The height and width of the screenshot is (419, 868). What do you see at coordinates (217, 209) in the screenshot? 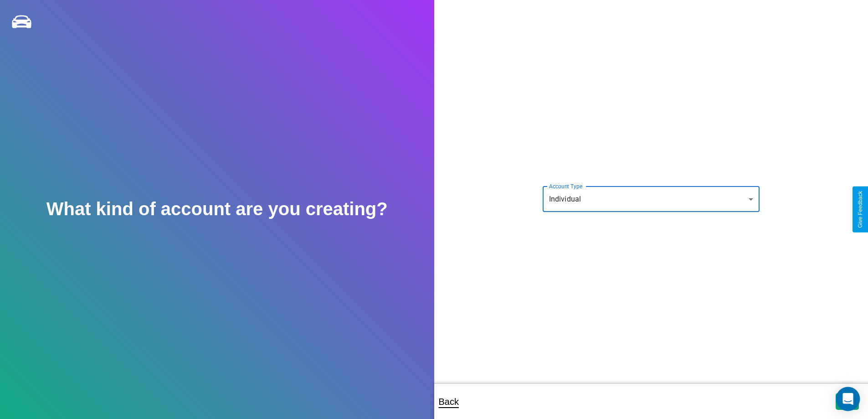
I see `h2: What kind of account are you creating?` at bounding box center [217, 209].